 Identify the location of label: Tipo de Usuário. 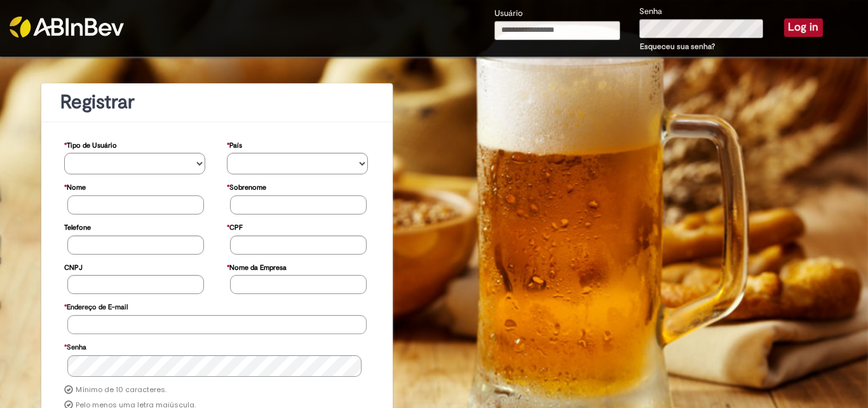
(90, 144).